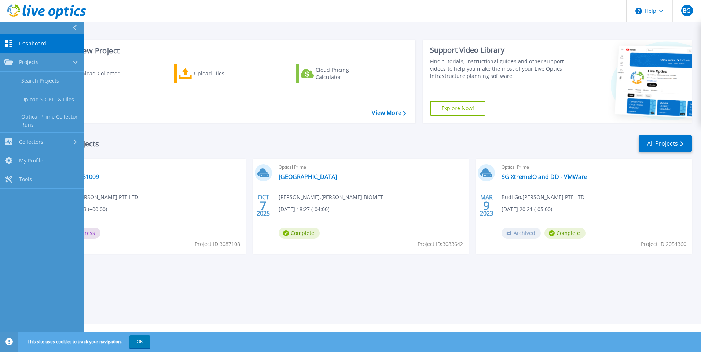 This screenshot has height=352, width=701. Describe the element at coordinates (458, 108) in the screenshot. I see `a: Explore Now!` at that location.